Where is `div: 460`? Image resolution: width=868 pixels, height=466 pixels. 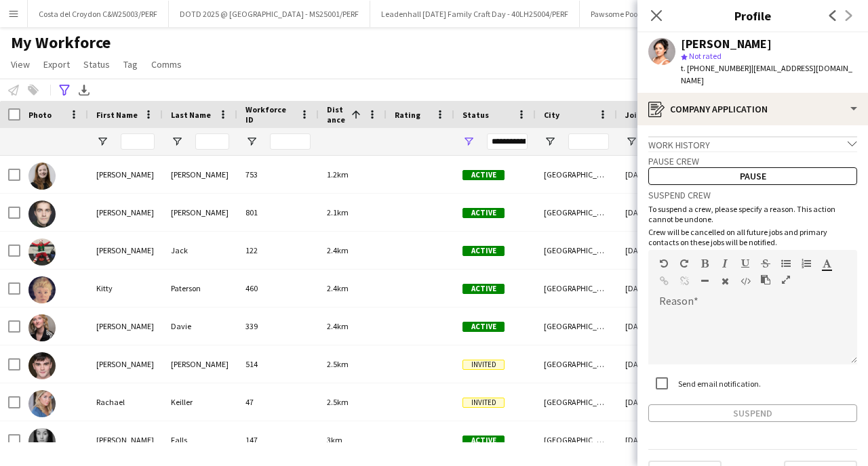
div: 460 is located at coordinates (278, 288).